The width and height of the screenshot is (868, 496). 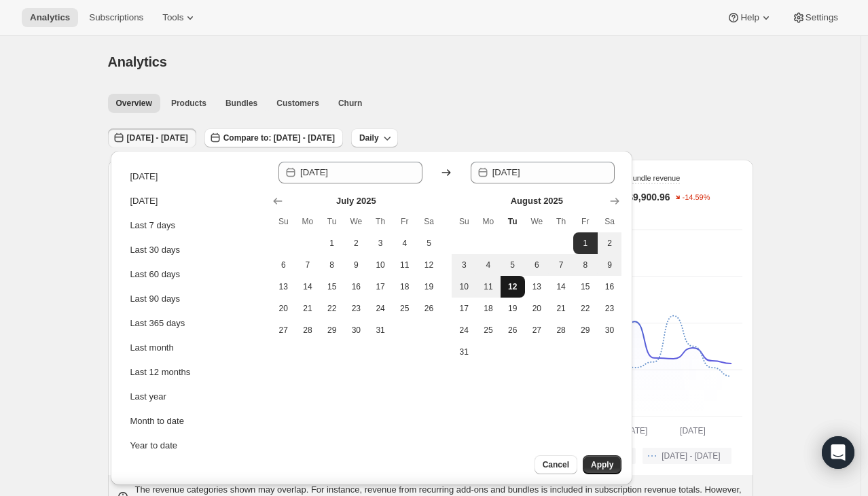 What do you see at coordinates (332, 222) in the screenshot?
I see `th: Tuesday` at bounding box center [332, 222].